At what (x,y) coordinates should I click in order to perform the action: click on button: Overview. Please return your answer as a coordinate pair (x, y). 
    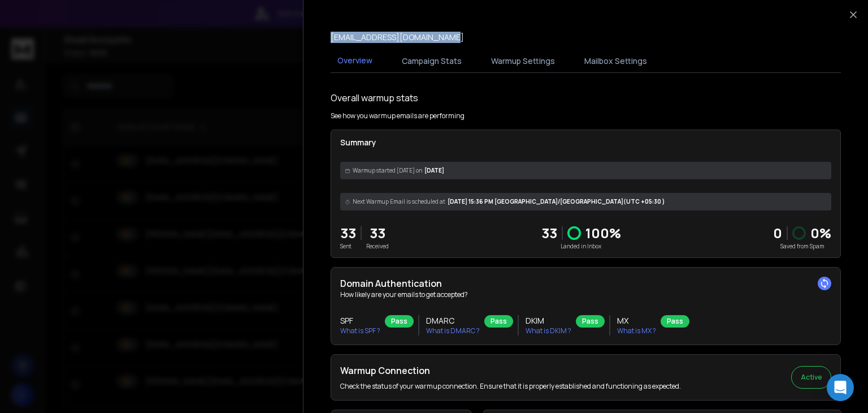
    Looking at the image, I should click on (355, 61).